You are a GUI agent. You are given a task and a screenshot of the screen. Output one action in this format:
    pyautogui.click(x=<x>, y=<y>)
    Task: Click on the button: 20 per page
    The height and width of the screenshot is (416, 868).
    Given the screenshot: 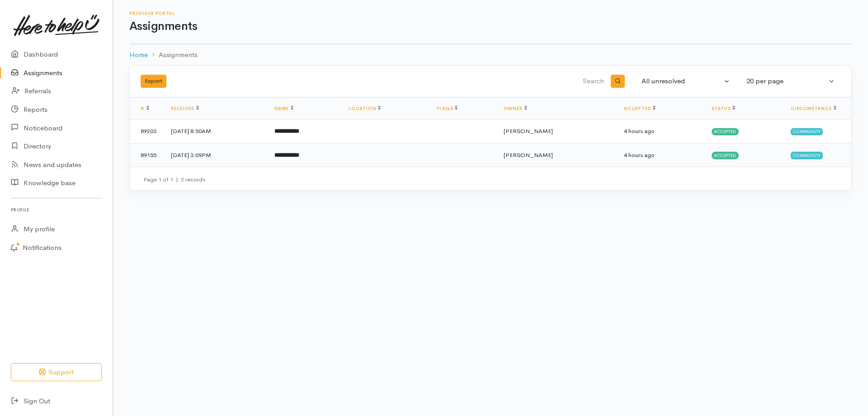 What is the action you would take?
    pyautogui.click(x=791, y=81)
    